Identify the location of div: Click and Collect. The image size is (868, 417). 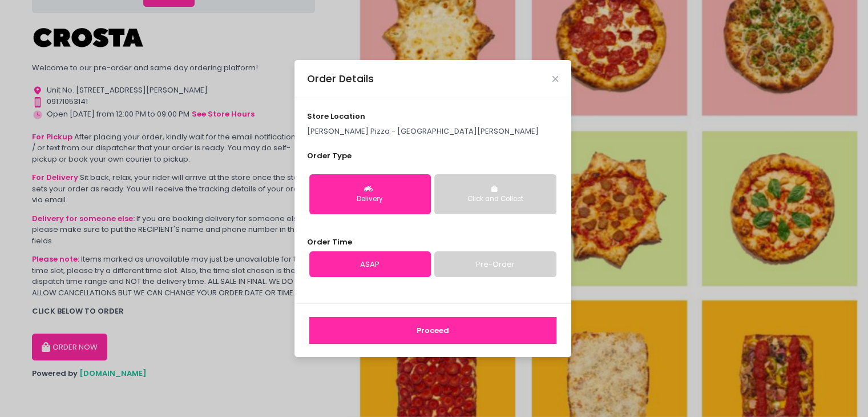
(494, 199).